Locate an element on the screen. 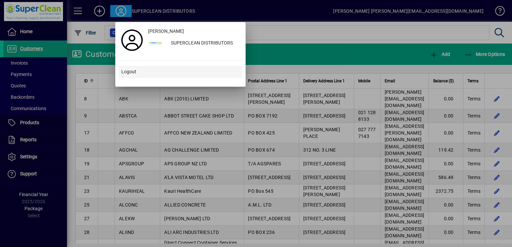  a: Profile is located at coordinates (132, 40).